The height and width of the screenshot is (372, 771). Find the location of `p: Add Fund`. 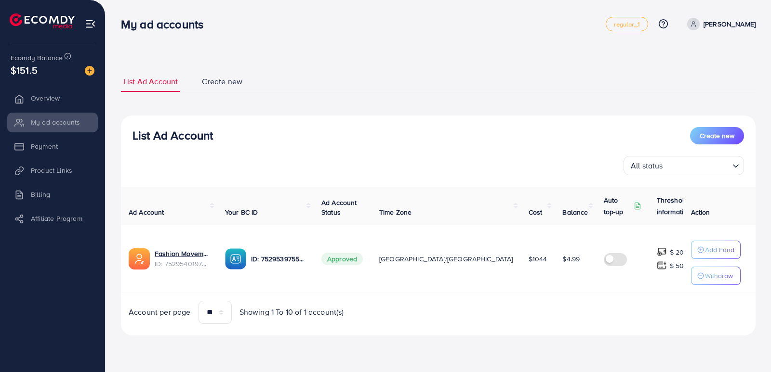

p: Add Fund is located at coordinates (719, 250).